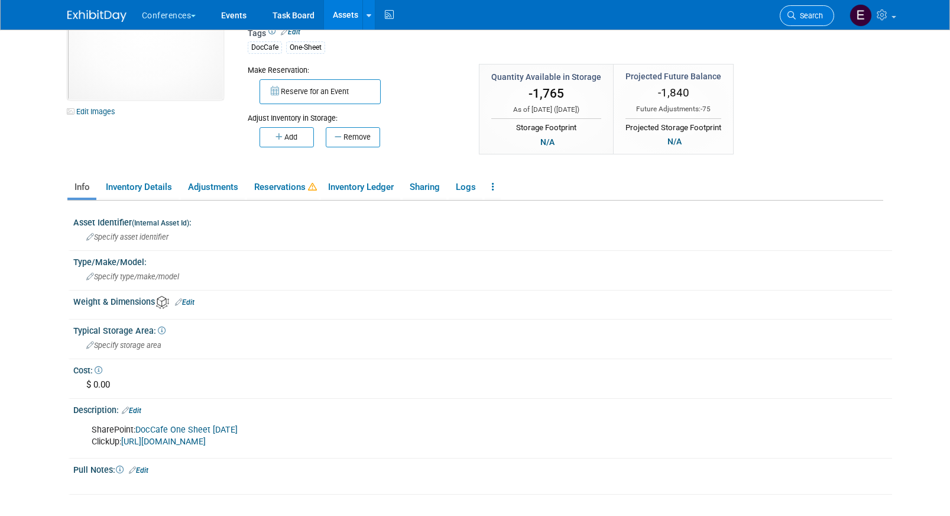 This screenshot has width=950, height=516. I want to click on div: Weight & Dimensions, so click(483, 300).